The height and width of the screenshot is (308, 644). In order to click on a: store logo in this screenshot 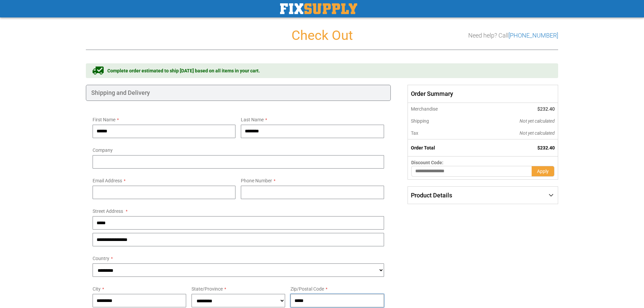, I will do `click(319, 9)`.